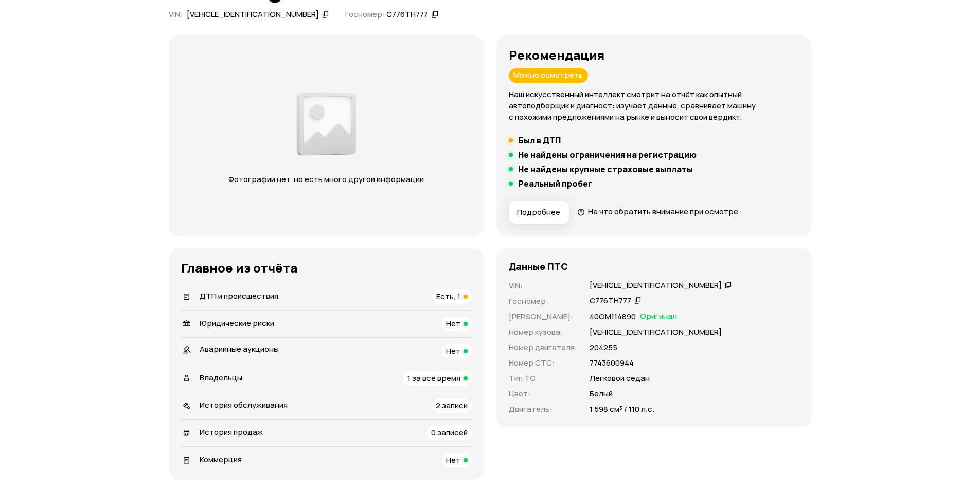 This screenshot has width=980, height=490. What do you see at coordinates (326, 268) in the screenshot?
I see `h3: Главное из отчёта` at bounding box center [326, 268].